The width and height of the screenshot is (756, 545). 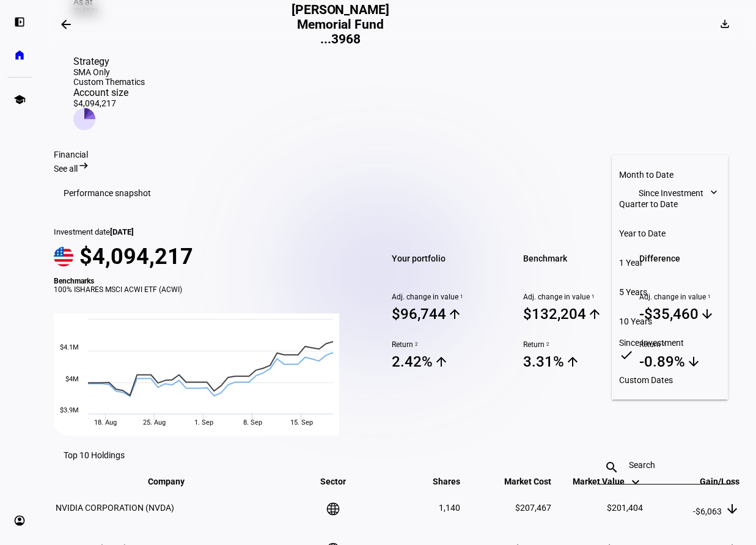 I want to click on div: Custom Dates, so click(x=670, y=380).